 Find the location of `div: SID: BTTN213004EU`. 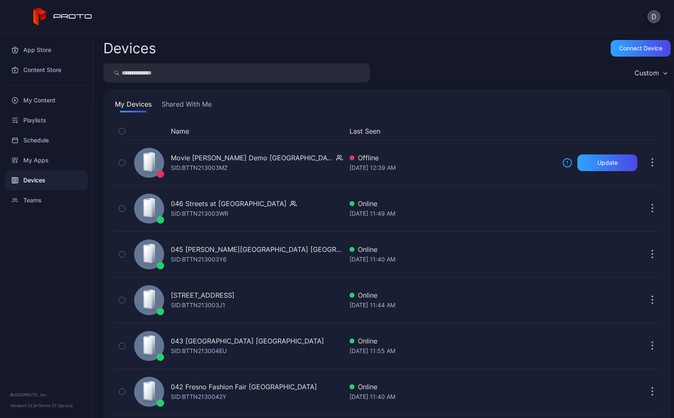

div: SID: BTTN213004EU is located at coordinates (199, 351).